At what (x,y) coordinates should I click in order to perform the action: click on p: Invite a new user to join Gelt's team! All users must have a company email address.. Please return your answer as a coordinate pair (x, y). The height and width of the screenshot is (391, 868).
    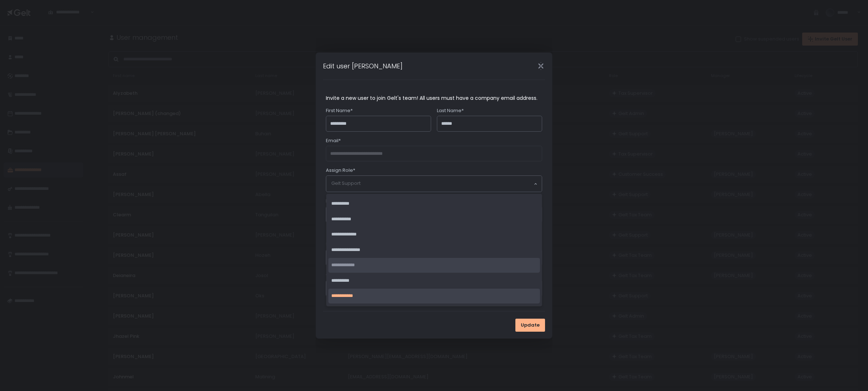
    Looking at the image, I should click on (434, 98).